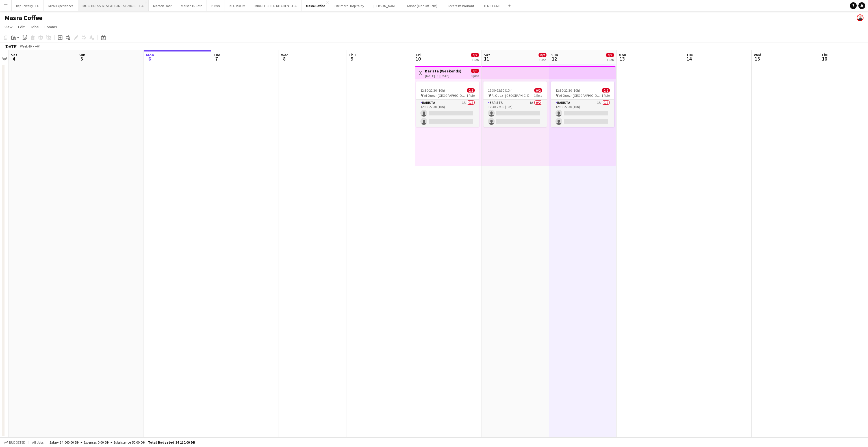 Image resolution: width=868 pixels, height=447 pixels. What do you see at coordinates (61, 6) in the screenshot?
I see `button: Miral Experiences` at bounding box center [61, 6].